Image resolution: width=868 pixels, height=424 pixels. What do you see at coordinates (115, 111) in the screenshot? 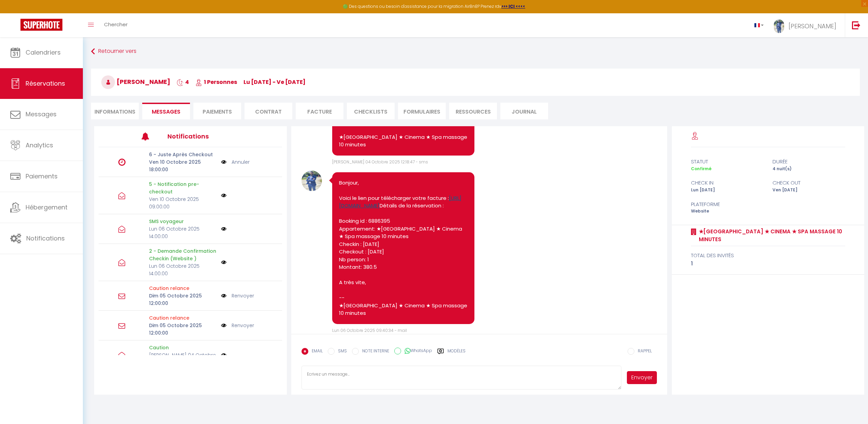
I see `li: Informations` at bounding box center [115, 111].